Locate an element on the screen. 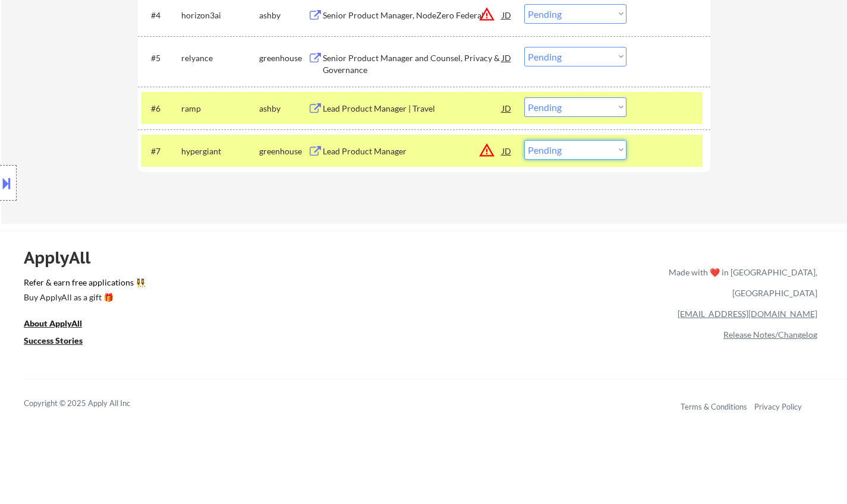  u: About ApplyAll is located at coordinates (53, 323).